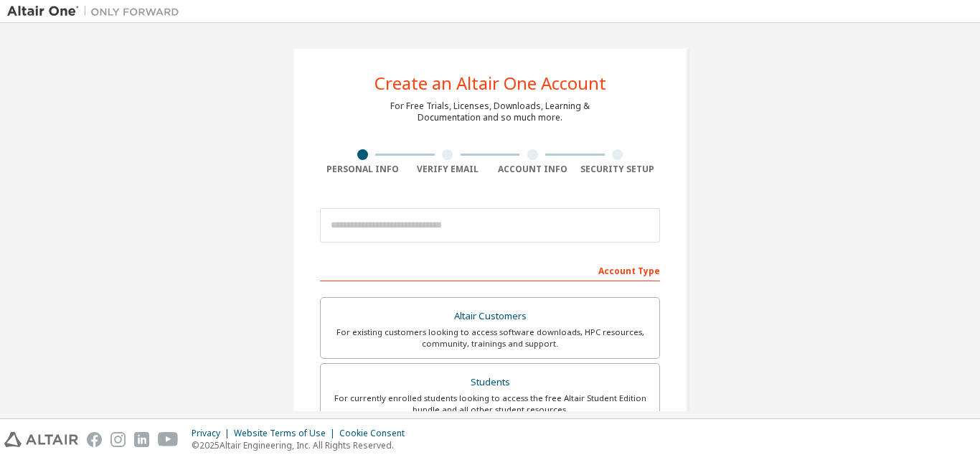 This screenshot has height=460, width=980. Describe the element at coordinates (212, 434) in the screenshot. I see `div: Privacy` at that location.